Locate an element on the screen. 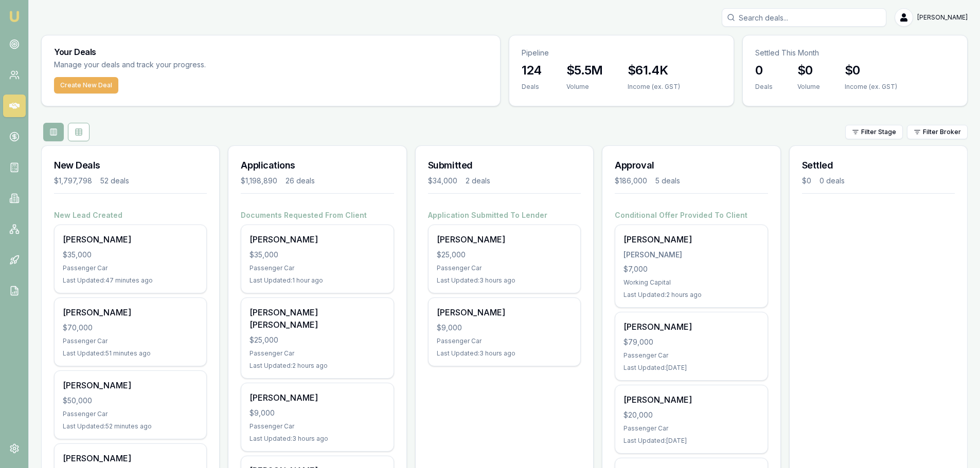 This screenshot has width=980, height=468. h3: 0 is located at coordinates (764, 70).